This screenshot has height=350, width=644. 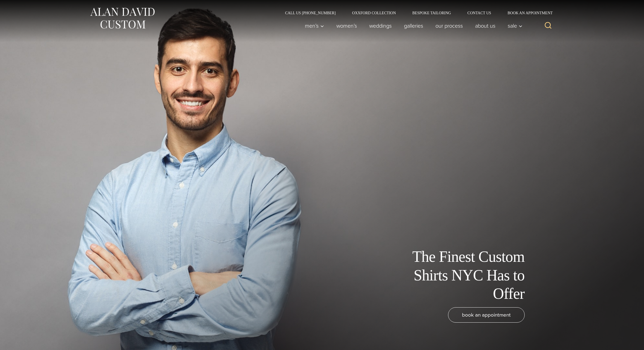 I want to click on span: Men’s, so click(x=314, y=25).